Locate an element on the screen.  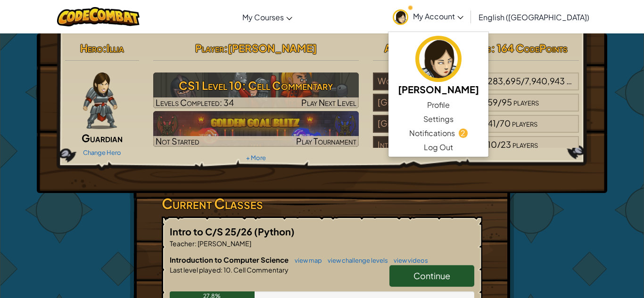
div: Intro to C/S 25/26 is located at coordinates (424, 145).